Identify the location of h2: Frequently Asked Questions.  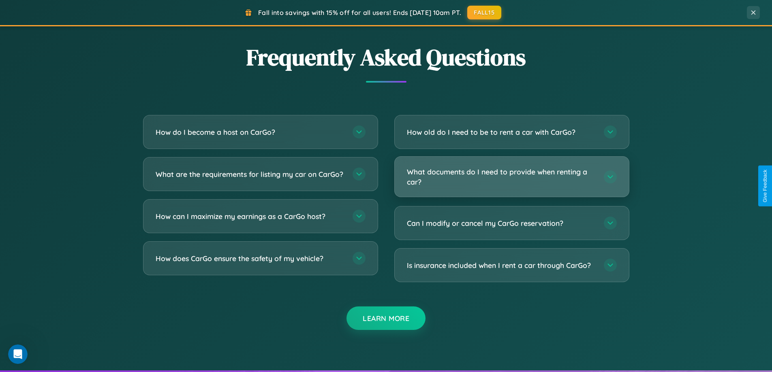
(386, 57).